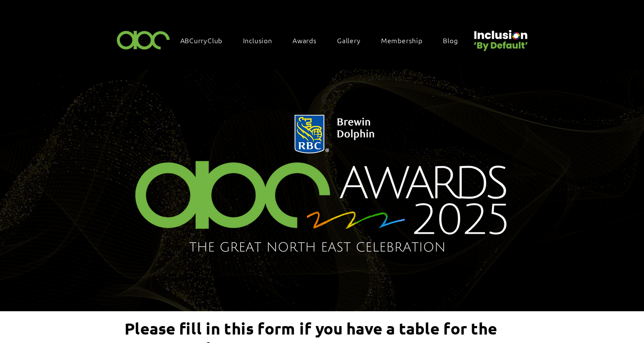  Describe the element at coordinates (406, 40) in the screenshot. I see `a: Membership` at that location.